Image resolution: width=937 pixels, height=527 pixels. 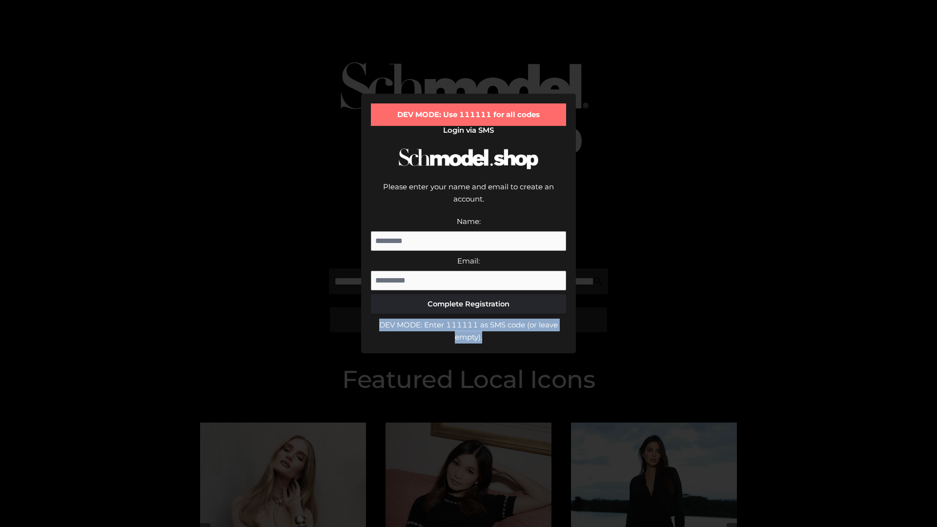 What do you see at coordinates (469, 198) in the screenshot?
I see `div: Please enter your name and email to create an account.` at bounding box center [469, 198].